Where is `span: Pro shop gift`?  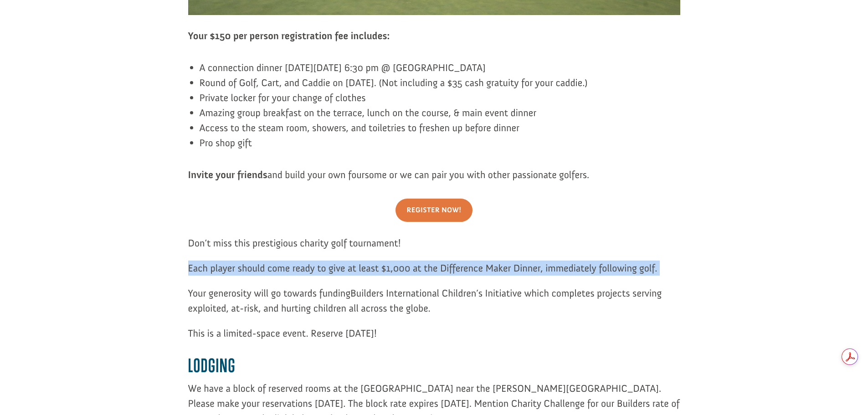
span: Pro shop gift is located at coordinates (225, 143).